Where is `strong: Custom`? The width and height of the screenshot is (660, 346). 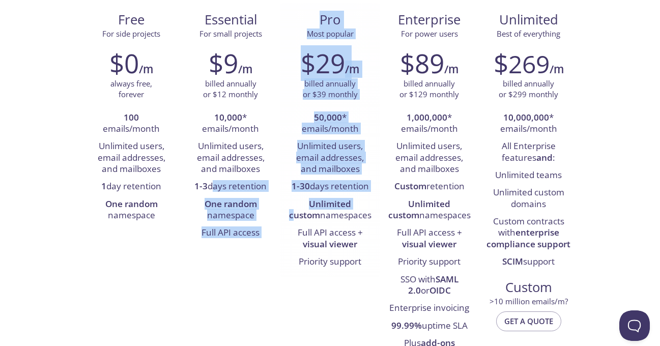
strong: Custom is located at coordinates (410, 186).